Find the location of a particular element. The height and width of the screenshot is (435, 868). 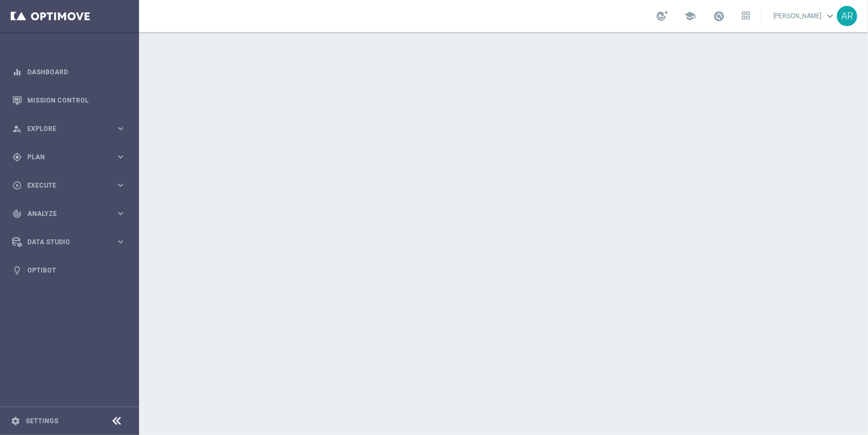

span: Data Studio is located at coordinates (71, 242).